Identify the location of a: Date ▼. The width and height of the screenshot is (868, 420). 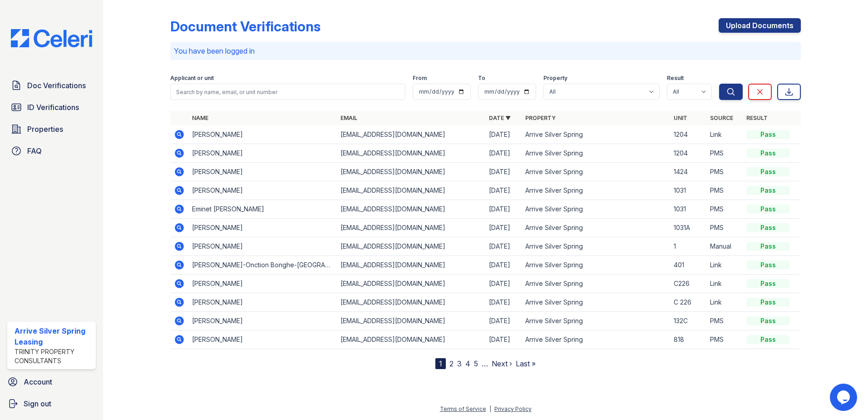
(500, 117).